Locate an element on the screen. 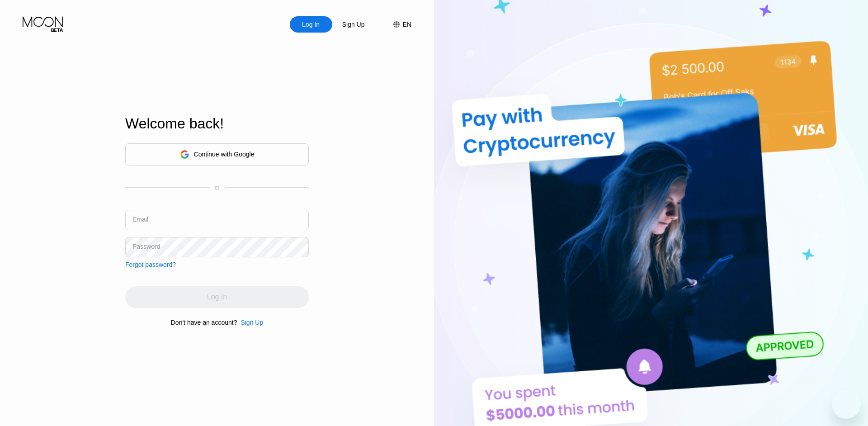 The image size is (868, 426). div: Forgot password? is located at coordinates (151, 265).